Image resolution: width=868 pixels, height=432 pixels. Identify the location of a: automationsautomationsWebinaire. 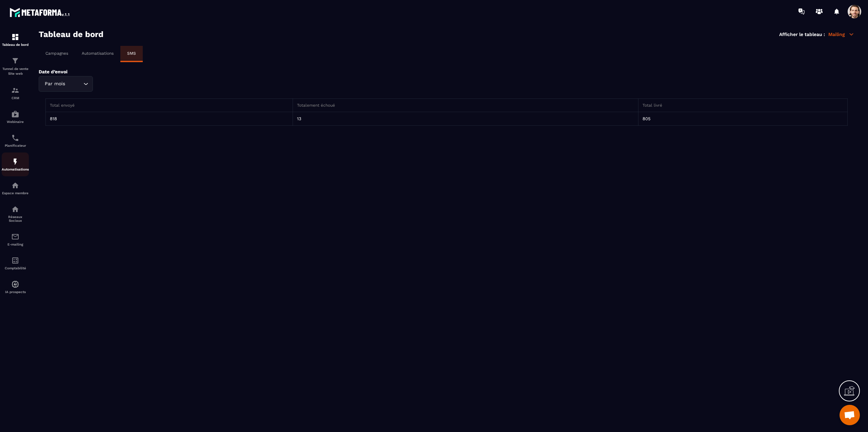
(15, 117).